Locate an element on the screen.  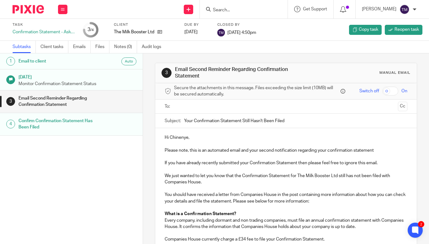
a: Client tasks is located at coordinates (54, 47).